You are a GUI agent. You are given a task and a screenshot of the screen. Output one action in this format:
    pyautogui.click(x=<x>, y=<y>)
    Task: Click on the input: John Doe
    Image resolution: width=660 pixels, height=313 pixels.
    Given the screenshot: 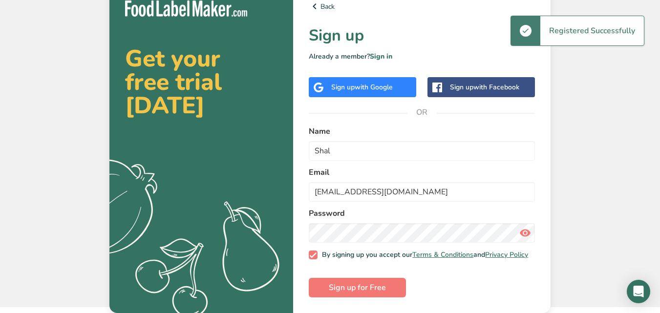 What is the action you would take?
    pyautogui.click(x=422, y=151)
    